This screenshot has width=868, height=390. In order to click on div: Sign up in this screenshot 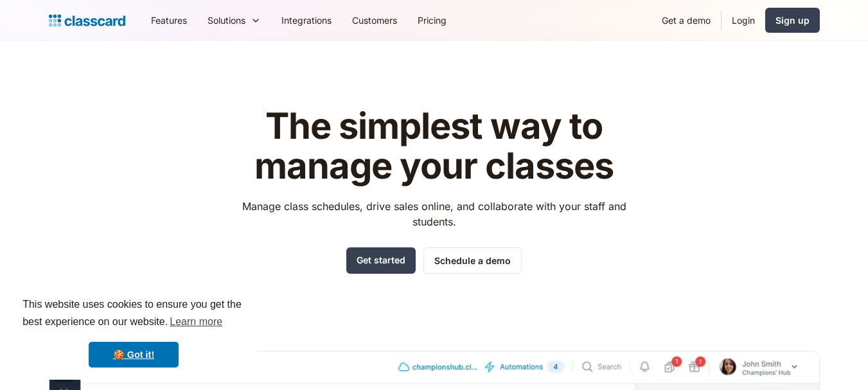, I will do `click(792, 20)`.